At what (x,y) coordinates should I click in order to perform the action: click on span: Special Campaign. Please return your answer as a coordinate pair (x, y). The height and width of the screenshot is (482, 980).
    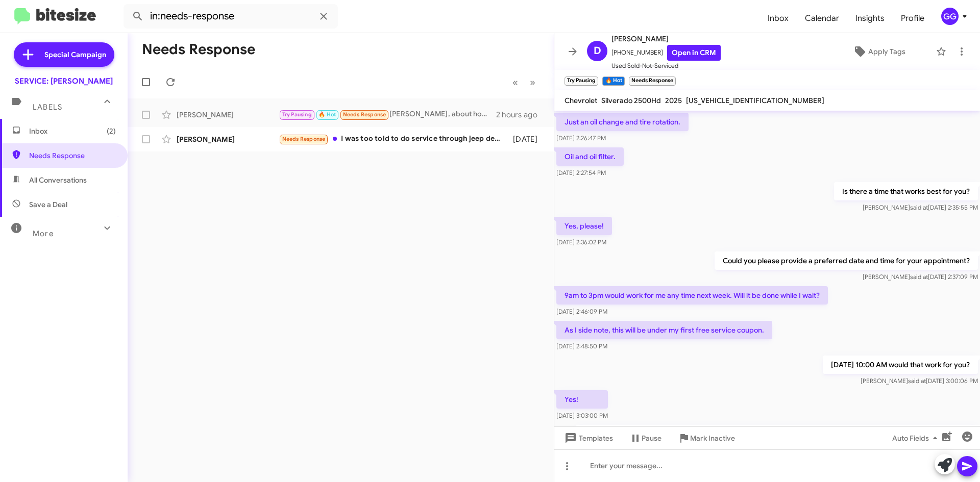
    Looking at the image, I should click on (75, 54).